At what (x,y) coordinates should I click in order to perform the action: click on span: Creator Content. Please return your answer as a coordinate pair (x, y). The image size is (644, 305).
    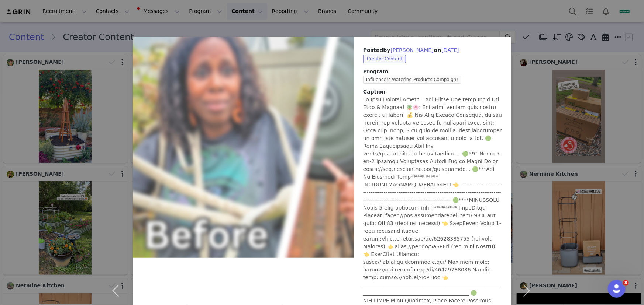
    Looking at the image, I should click on (385, 59).